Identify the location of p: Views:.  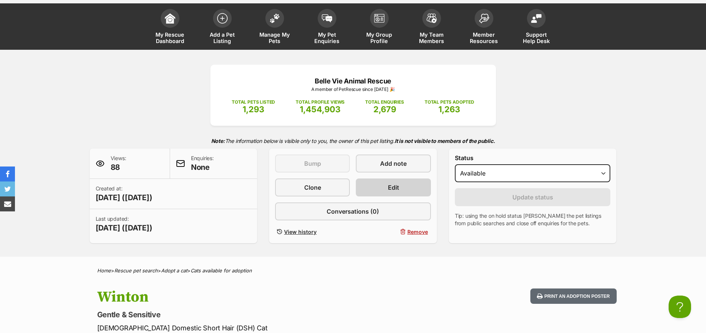
(119, 163).